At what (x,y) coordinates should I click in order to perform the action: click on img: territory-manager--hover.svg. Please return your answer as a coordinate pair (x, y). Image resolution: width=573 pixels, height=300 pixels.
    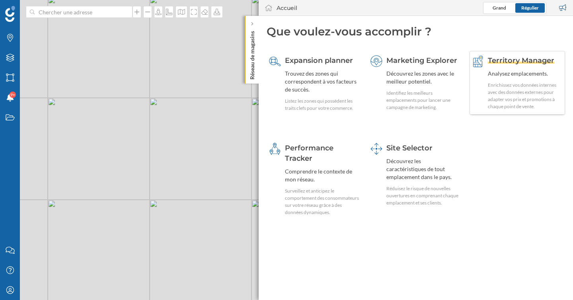
    Looking at the image, I should click on (478, 61).